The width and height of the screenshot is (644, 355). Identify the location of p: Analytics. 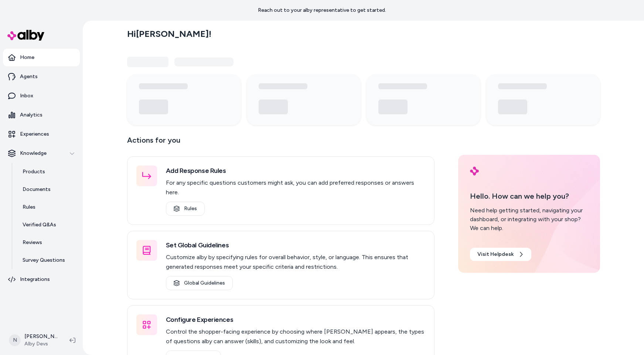
(31, 115).